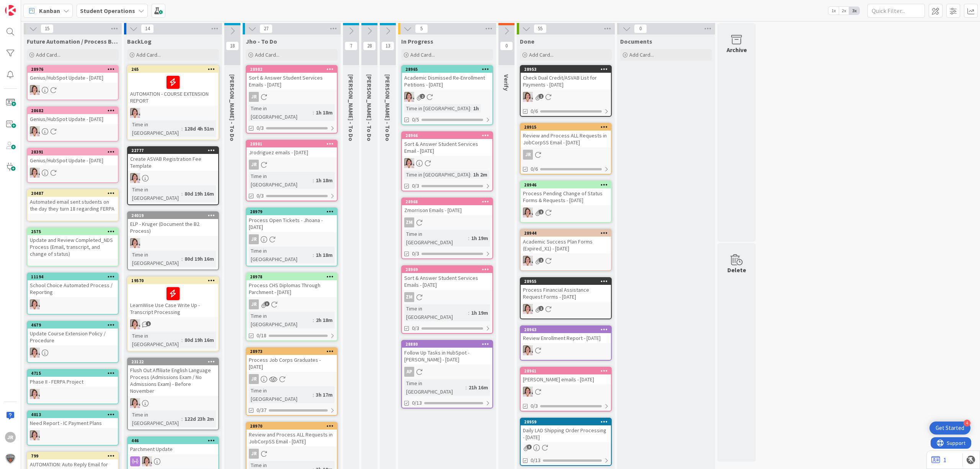 This screenshot has width=980, height=469. What do you see at coordinates (566, 422) in the screenshot?
I see `div: 28959` at bounding box center [566, 422].